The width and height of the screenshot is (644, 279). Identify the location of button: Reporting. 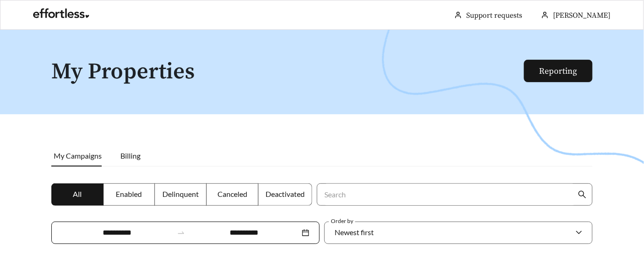
(558, 71).